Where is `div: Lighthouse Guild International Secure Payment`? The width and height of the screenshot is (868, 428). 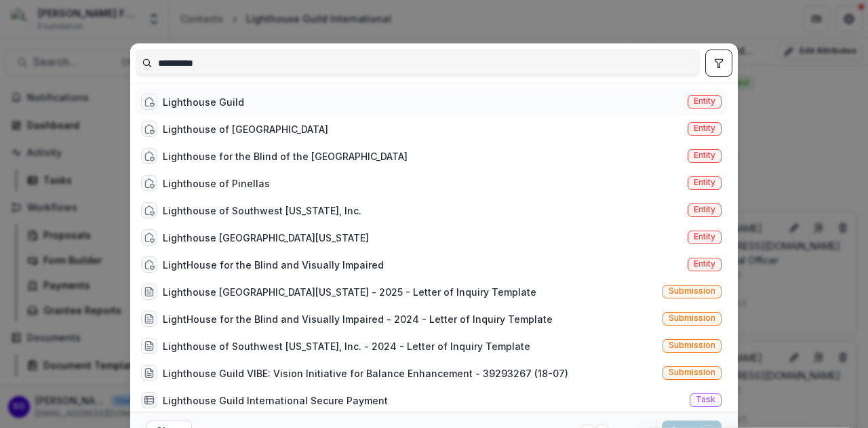 div: Lighthouse Guild International Secure Payment is located at coordinates (275, 400).